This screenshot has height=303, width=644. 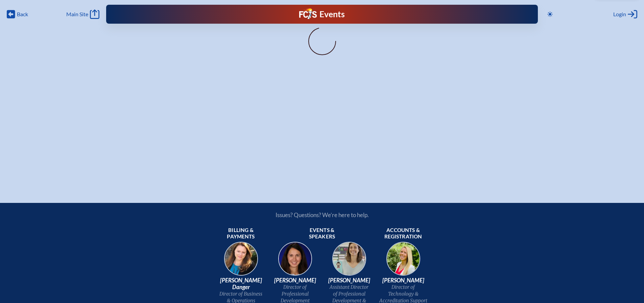 What do you see at coordinates (308, 13) in the screenshot?
I see `img: Florida Council of Independent Schools` at bounding box center [308, 13].